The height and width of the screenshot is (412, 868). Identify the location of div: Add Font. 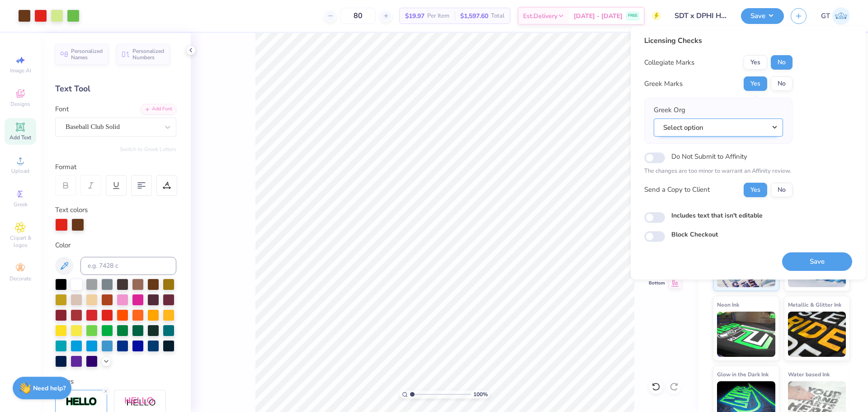
(158, 109).